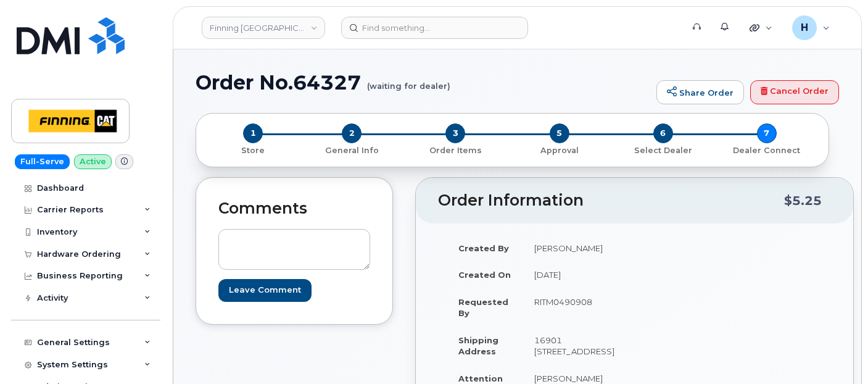  Describe the element at coordinates (484, 274) in the screenshot. I see `strong: Created On` at that location.